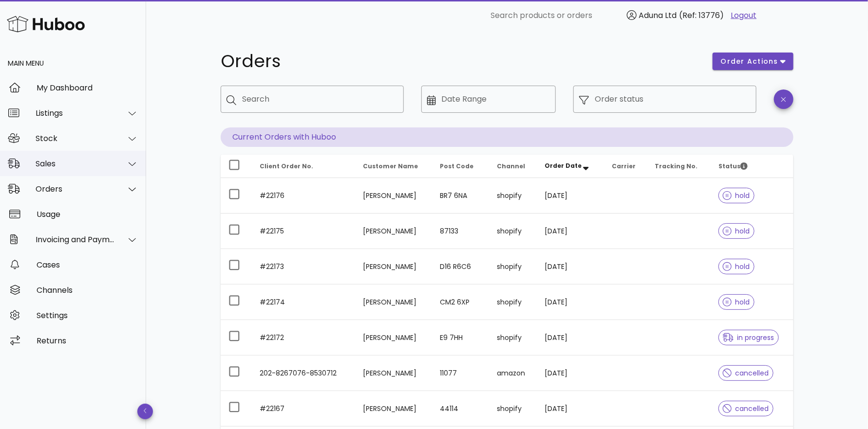 This screenshot has height=429, width=868. I want to click on td: CM2 6XP, so click(460, 302).